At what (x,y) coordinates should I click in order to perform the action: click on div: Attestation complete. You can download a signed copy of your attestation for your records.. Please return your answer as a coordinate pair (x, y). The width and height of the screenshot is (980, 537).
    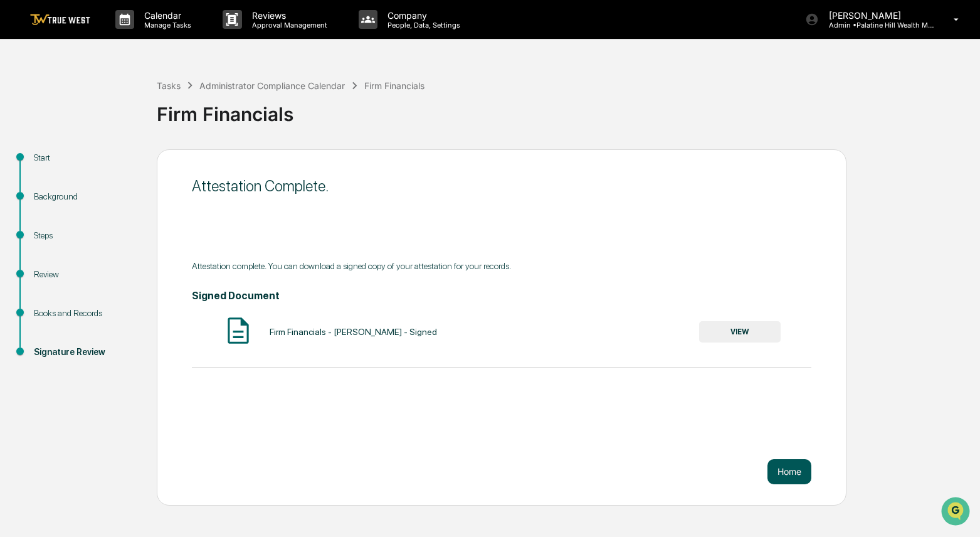
    Looking at the image, I should click on (501, 266).